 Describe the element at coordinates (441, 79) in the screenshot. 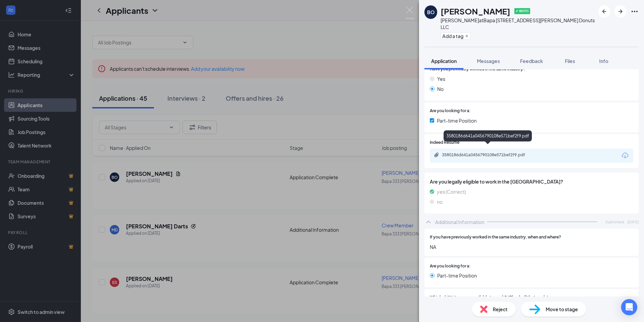

I see `span: Yes` at that location.